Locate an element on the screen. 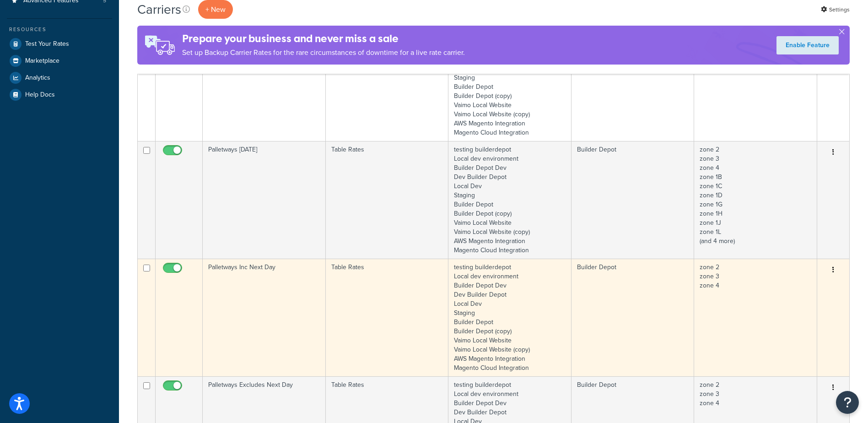 This screenshot has height=423, width=868. h4: Prepare your business and never miss a sale is located at coordinates (323, 39).